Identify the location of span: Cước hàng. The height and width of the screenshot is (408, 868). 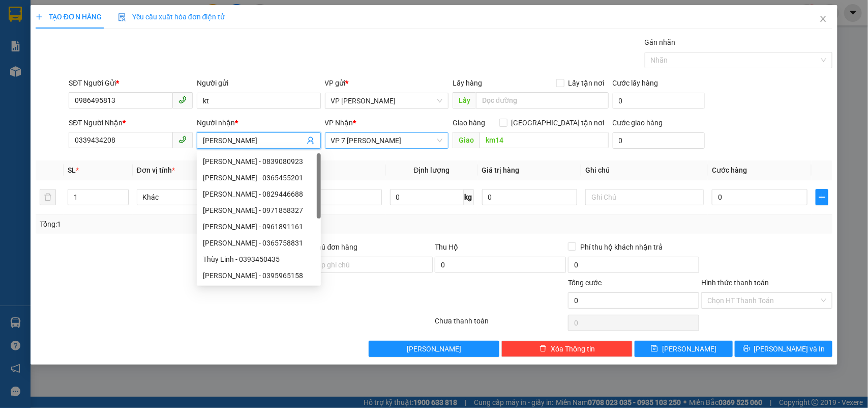
(729, 170).